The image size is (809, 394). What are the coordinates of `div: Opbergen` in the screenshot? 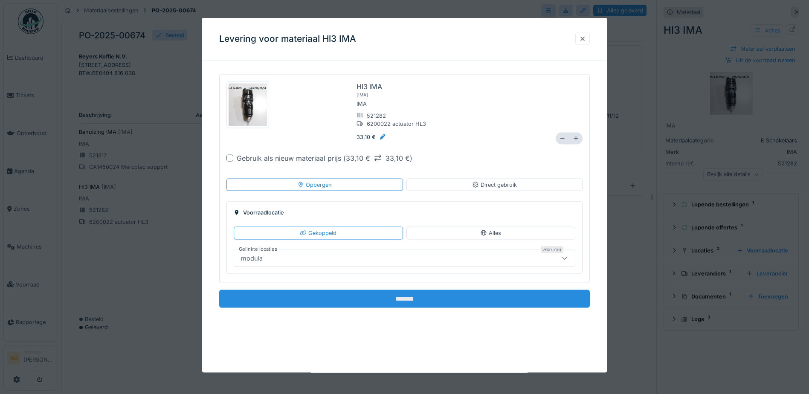 It's located at (314, 185).